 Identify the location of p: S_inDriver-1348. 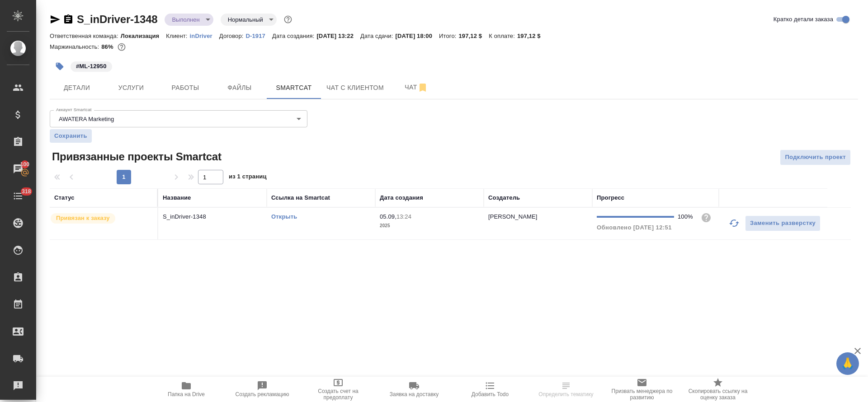
(212, 217).